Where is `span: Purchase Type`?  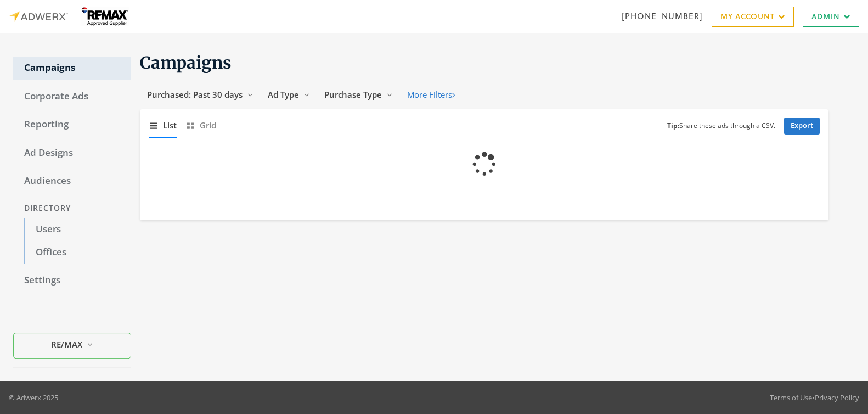
span: Purchase Type is located at coordinates (353, 94).